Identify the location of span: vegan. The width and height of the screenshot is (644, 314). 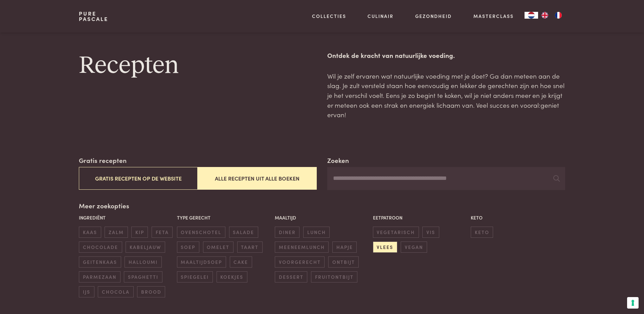
(413, 247).